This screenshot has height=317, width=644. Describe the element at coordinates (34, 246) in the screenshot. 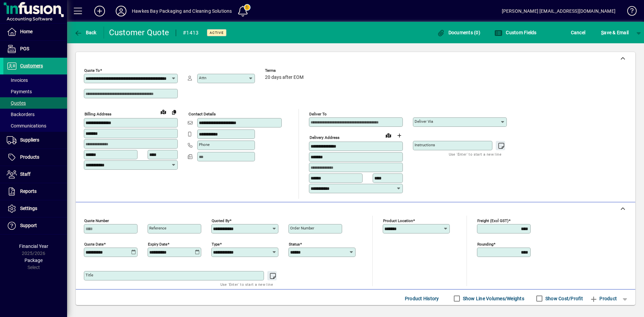

I see `span: Financial Year` at that location.